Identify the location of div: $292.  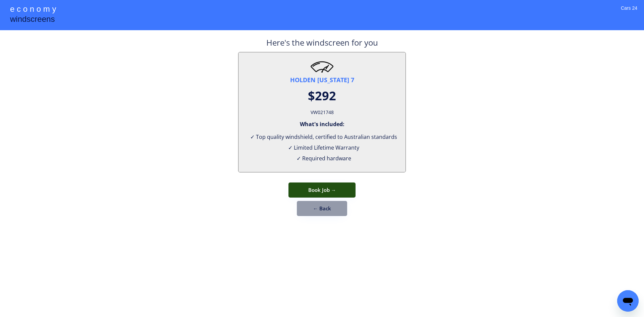
(322, 96).